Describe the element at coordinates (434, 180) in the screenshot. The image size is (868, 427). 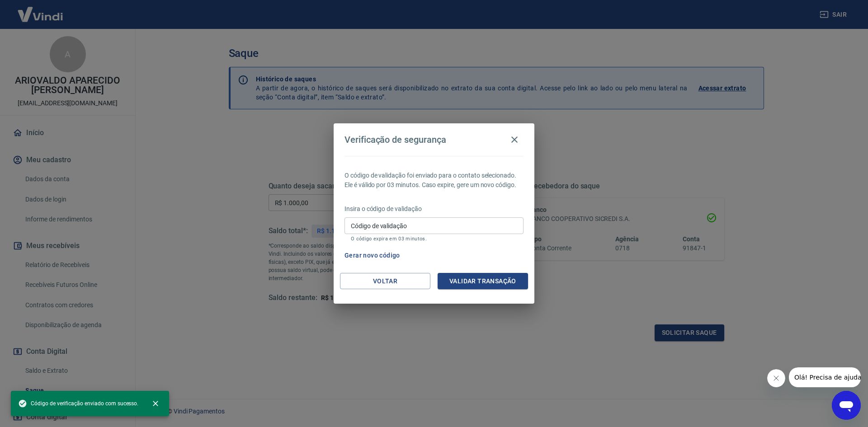
I see `p: O código de validação foi enviado para o contato selecionado. Ele é válido por 03 minutos. Caso e...` at that location.